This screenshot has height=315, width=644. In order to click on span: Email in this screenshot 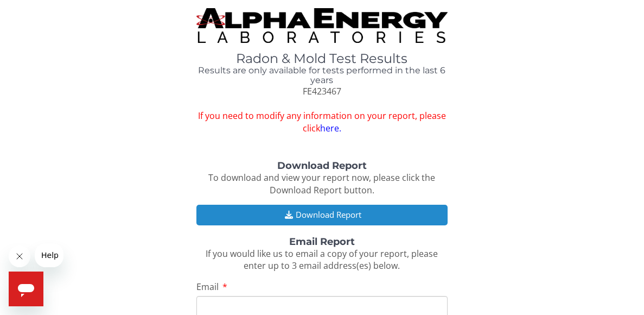, I will do `click(207, 287)`.